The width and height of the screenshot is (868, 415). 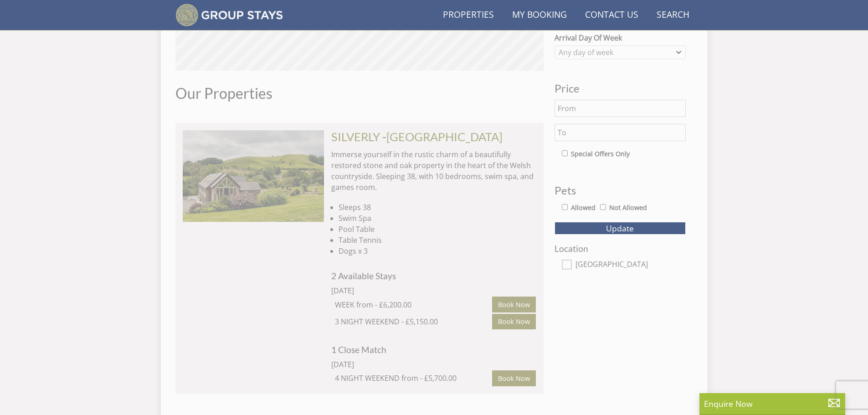 I want to click on a: Contact Us, so click(x=611, y=15).